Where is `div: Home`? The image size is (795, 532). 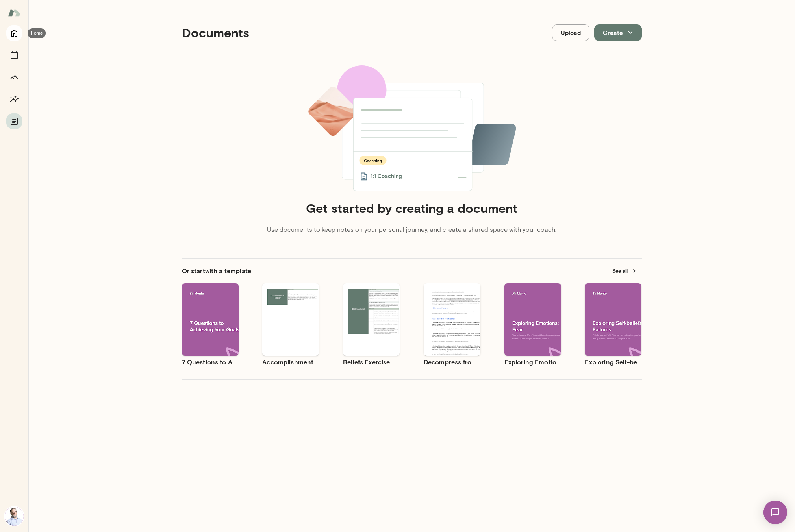
div: Home is located at coordinates (36, 33).